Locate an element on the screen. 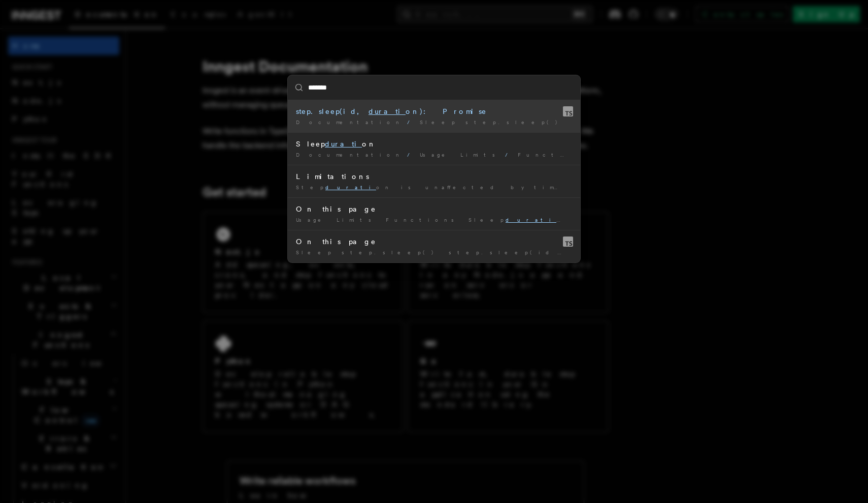  div: Sleep on is located at coordinates (434, 144).